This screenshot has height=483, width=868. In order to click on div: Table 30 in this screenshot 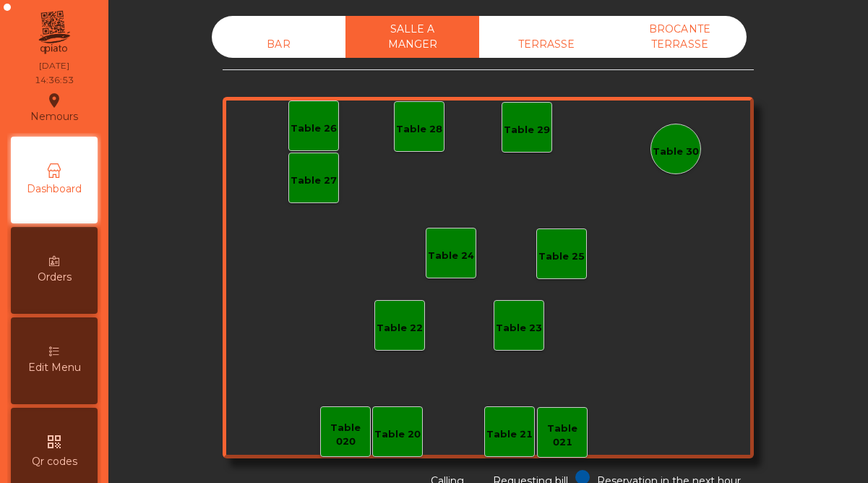, I will do `click(676, 152)`.